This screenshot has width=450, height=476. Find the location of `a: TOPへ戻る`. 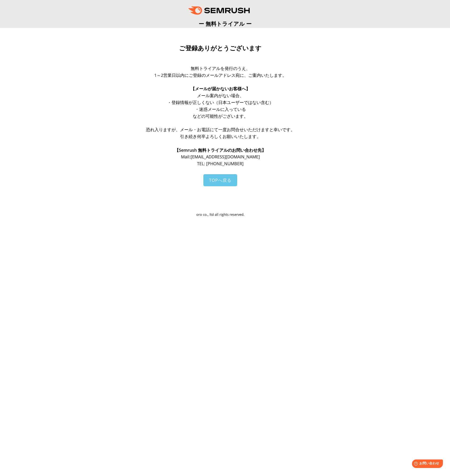

a: TOPへ戻る is located at coordinates (220, 180).